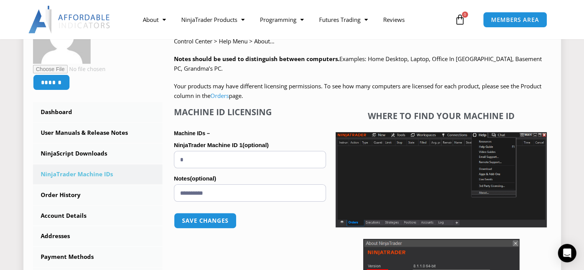 Image resolution: width=584 pixels, height=270 pixels. What do you see at coordinates (460, 20) in the screenshot?
I see `a: 0` at bounding box center [460, 20].